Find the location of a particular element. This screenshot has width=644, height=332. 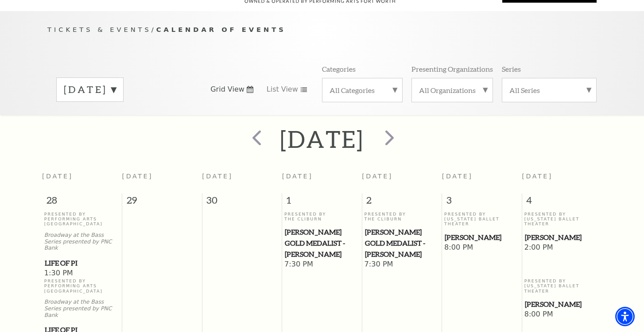

span: Life of Pi is located at coordinates (82, 263).